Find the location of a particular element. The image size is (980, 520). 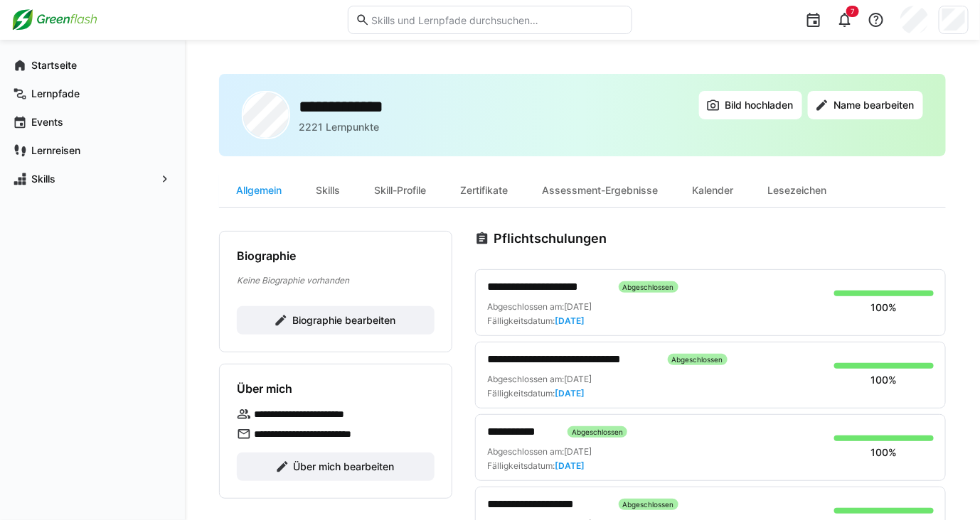

div: Skill-Profile is located at coordinates (400, 191).